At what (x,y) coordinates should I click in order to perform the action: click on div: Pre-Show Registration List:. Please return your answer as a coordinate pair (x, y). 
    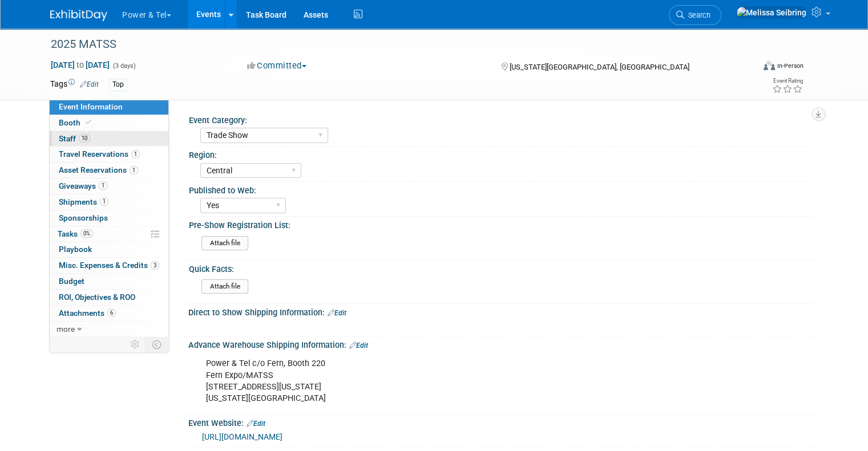
    Looking at the image, I should click on (501, 224).